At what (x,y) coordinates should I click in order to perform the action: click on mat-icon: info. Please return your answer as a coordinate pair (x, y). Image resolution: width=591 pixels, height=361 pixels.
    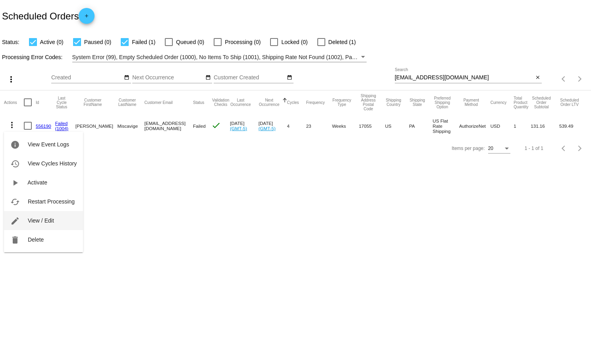
    Looking at the image, I should click on (15, 145).